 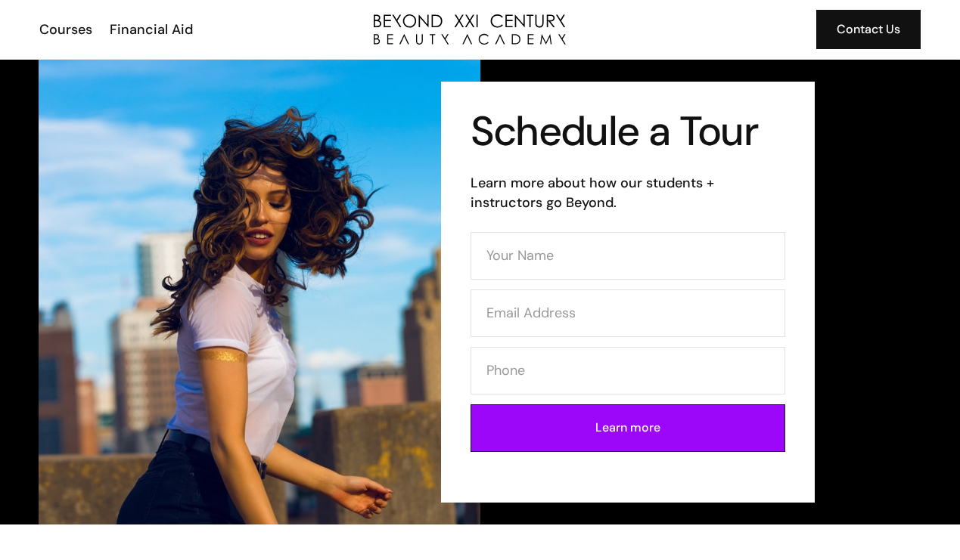 I want to click on a: Courses, so click(x=64, y=29).